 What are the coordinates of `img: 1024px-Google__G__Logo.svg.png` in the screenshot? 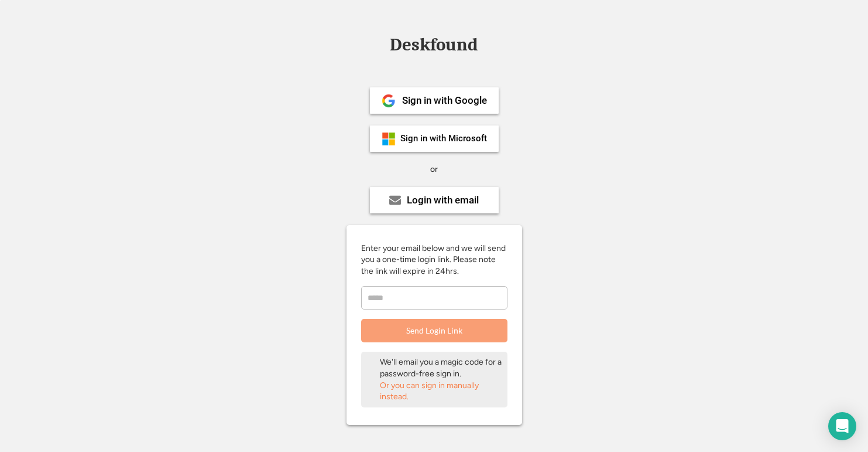 It's located at (389, 101).